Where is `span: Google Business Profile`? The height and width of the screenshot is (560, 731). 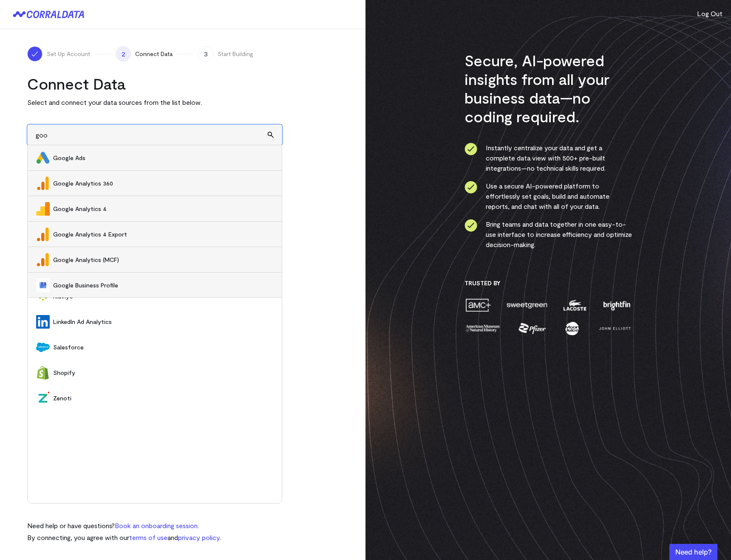
span: Google Business Profile is located at coordinates (164, 285).